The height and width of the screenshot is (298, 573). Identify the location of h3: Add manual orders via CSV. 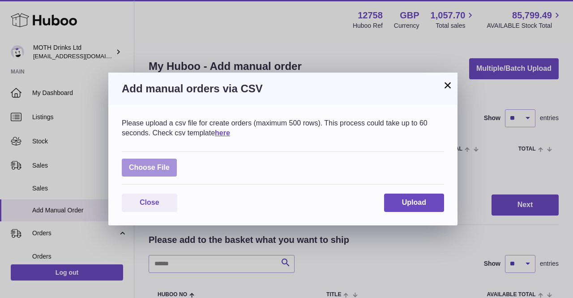
(283, 89).